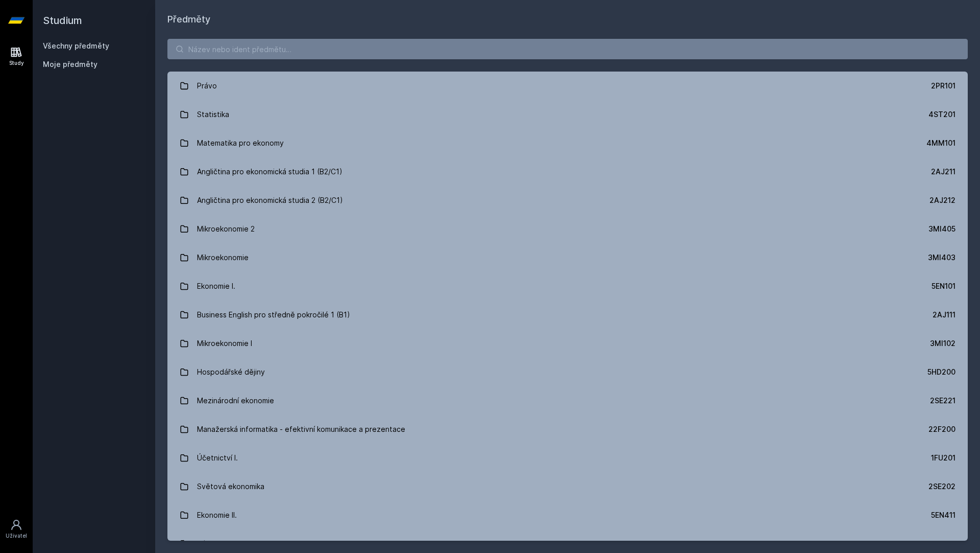  Describe the element at coordinates (223, 257) in the screenshot. I see `div: Mikroekonomie` at that location.